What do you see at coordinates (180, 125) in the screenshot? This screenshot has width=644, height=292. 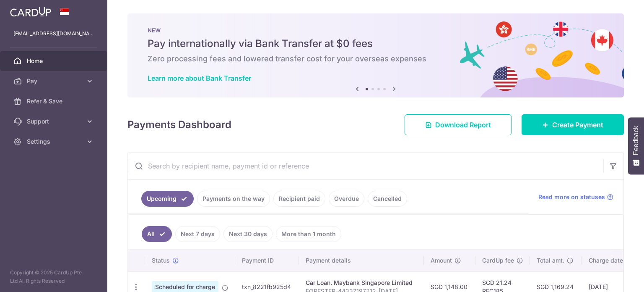 I see `h4: Payments Dashboard` at bounding box center [180, 125].